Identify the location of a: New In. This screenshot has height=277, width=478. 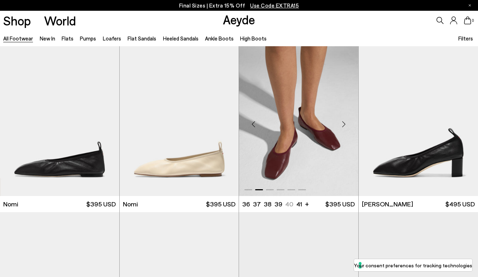
(47, 38).